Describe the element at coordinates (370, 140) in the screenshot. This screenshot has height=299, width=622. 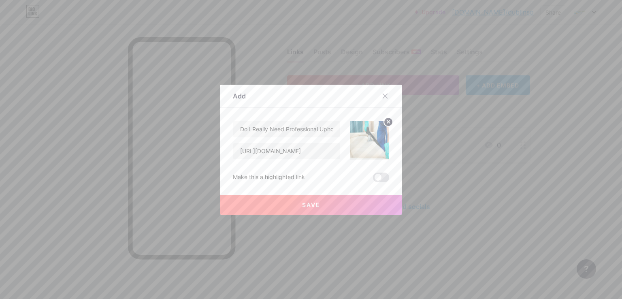
I see `img: link_thumbnail` at that location.